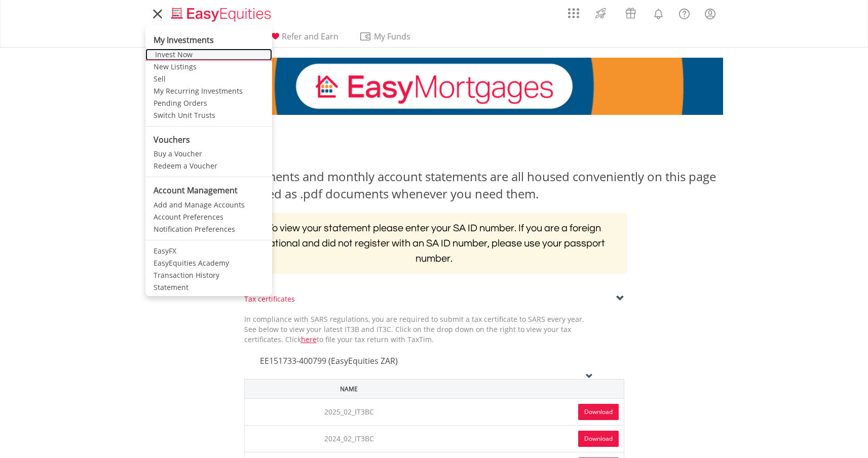  Describe the element at coordinates (209, 79) in the screenshot. I see `a: Sell` at that location.